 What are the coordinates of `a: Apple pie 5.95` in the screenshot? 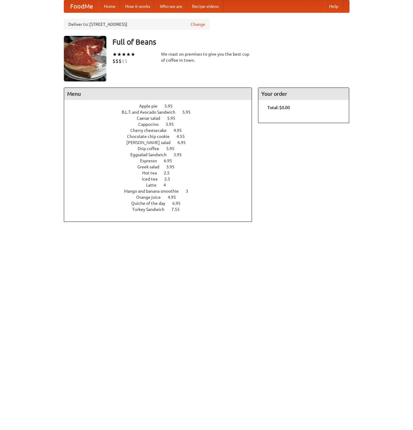 It's located at (161, 106).